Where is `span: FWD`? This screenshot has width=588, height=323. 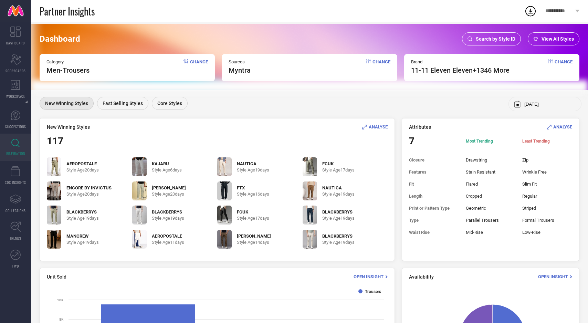 span: FWD is located at coordinates (15, 266).